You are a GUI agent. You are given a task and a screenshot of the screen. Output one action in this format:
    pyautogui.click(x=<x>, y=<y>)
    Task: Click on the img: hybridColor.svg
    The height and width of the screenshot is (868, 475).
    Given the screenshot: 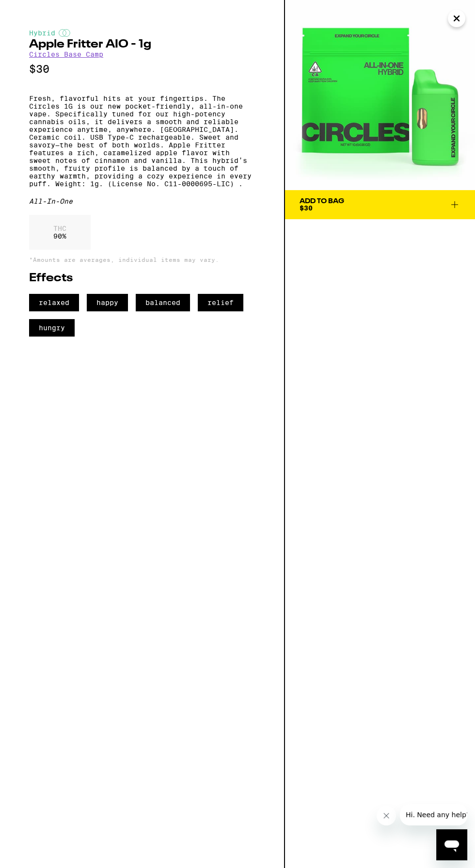 What is the action you would take?
    pyautogui.click(x=64, y=33)
    